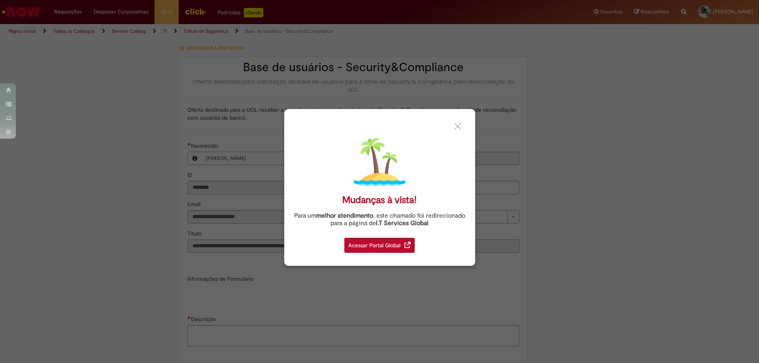  I want to click on a: Acessar Portal Global, so click(379, 243).